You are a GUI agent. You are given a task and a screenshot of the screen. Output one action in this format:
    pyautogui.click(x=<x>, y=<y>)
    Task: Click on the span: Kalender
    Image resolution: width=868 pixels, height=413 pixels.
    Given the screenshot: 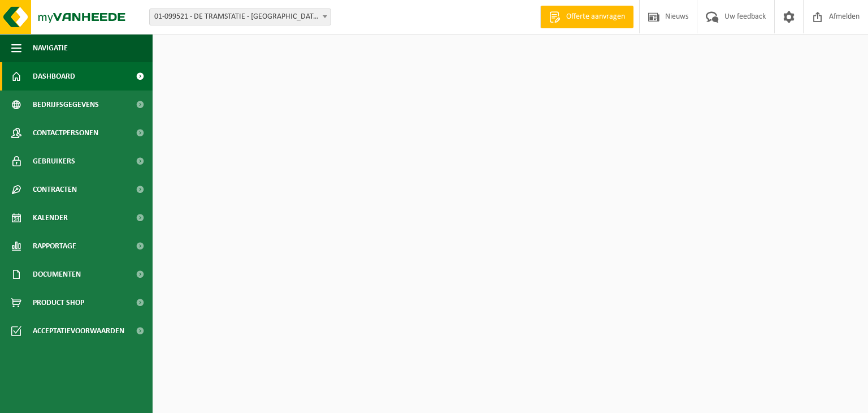 What is the action you would take?
    pyautogui.click(x=51, y=218)
    